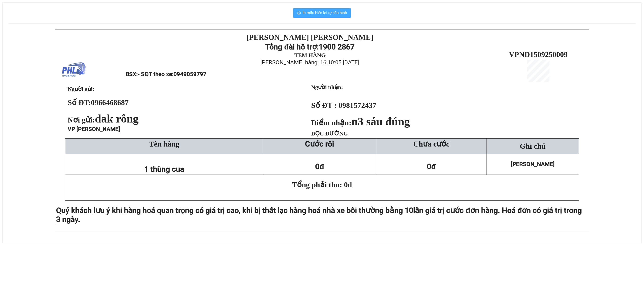  I want to click on strong: Tổng đài hỗ trợ:, so click(292, 47).